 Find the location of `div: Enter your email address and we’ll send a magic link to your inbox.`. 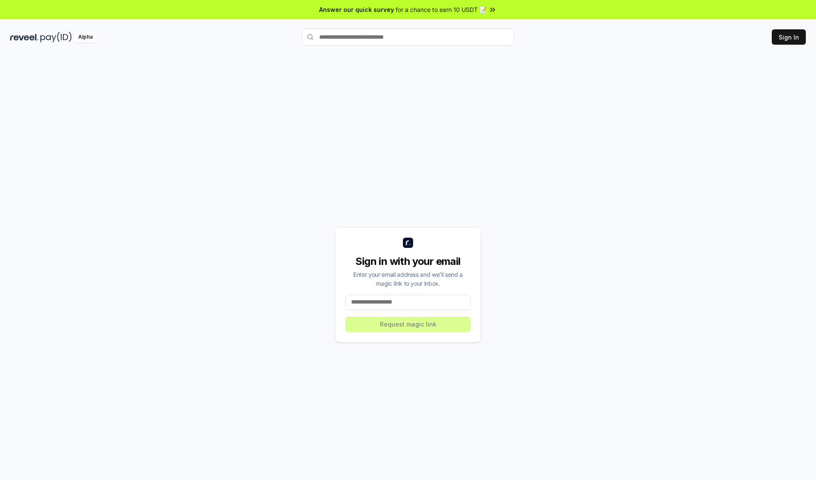

div: Enter your email address and we’ll send a magic link to your inbox. is located at coordinates (408, 279).